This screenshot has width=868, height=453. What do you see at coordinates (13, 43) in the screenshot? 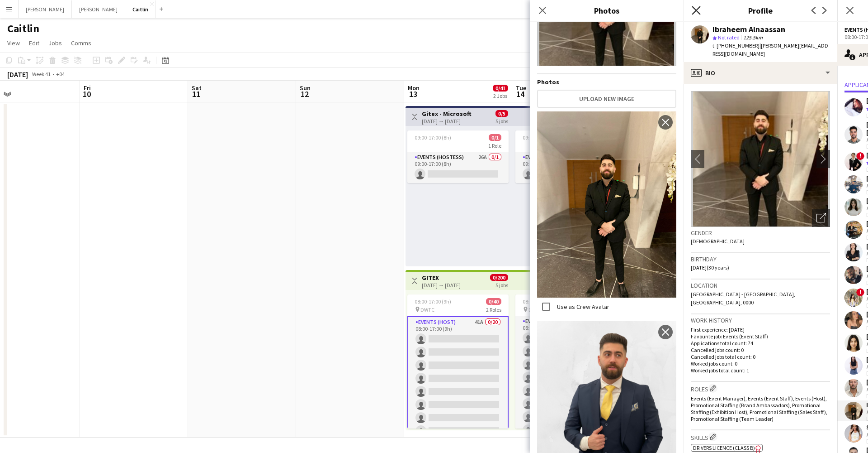
I see `span: View` at bounding box center [13, 43].